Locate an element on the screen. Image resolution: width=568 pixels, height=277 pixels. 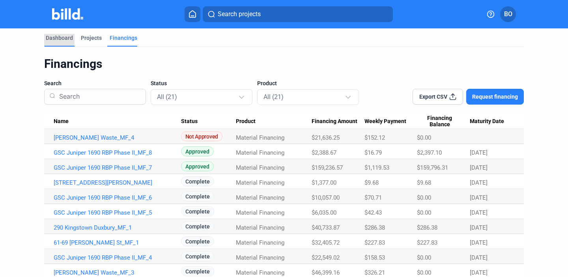
a: GSC Juniper 1690 RBP Phase II_MF_8 is located at coordinates (117, 153).